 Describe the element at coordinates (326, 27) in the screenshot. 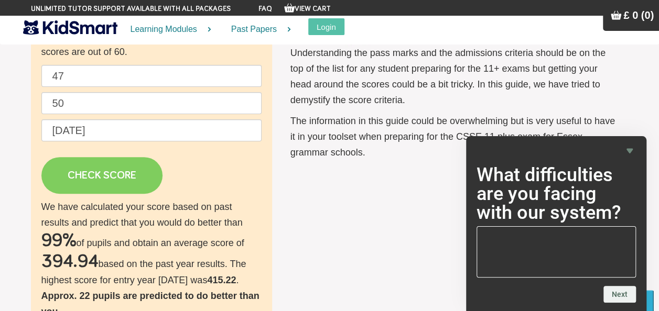

I see `button: Login` at that location.